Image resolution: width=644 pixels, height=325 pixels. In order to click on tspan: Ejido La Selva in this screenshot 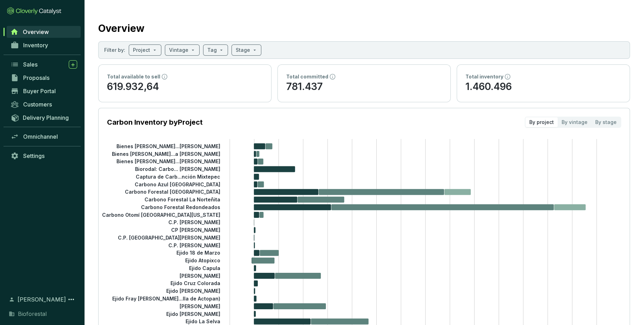, I will do `click(203, 322)`.